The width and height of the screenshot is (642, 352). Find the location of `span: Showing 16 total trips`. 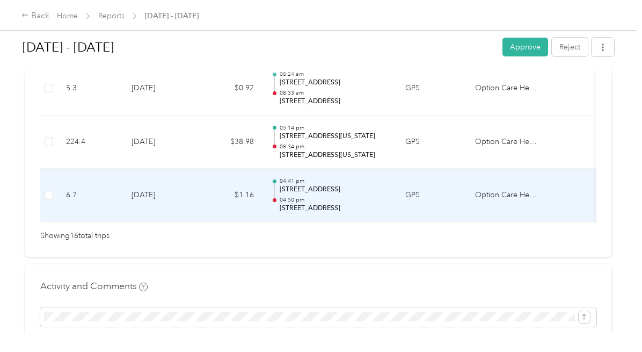

span: Showing 16 total trips is located at coordinates (75, 236).